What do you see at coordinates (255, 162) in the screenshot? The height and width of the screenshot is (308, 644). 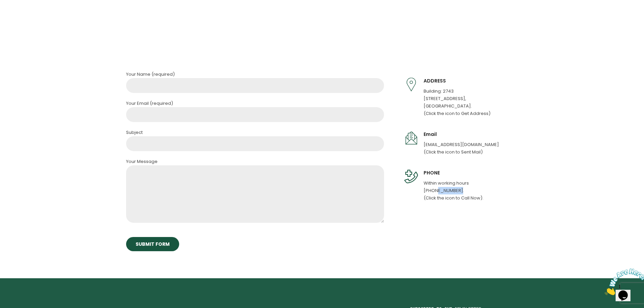 I see `p: Your Message` at bounding box center [255, 162].